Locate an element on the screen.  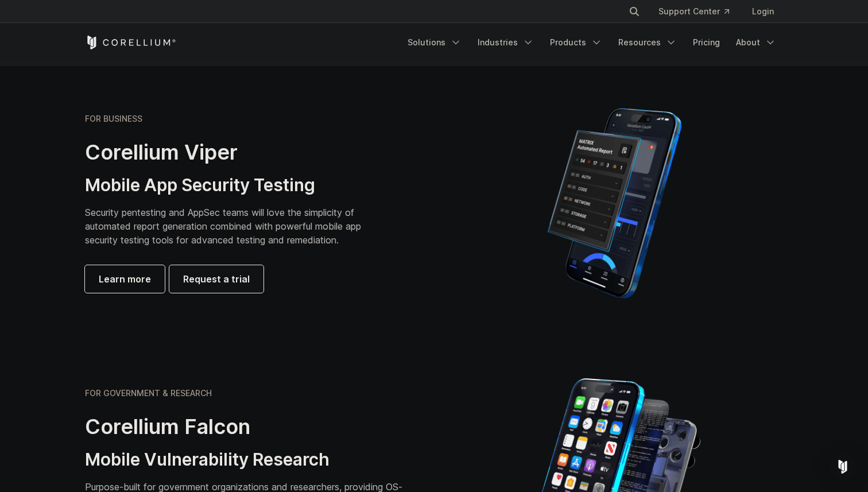
h6: FOR GOVERNMENT & RESEARCH is located at coordinates (148, 394).